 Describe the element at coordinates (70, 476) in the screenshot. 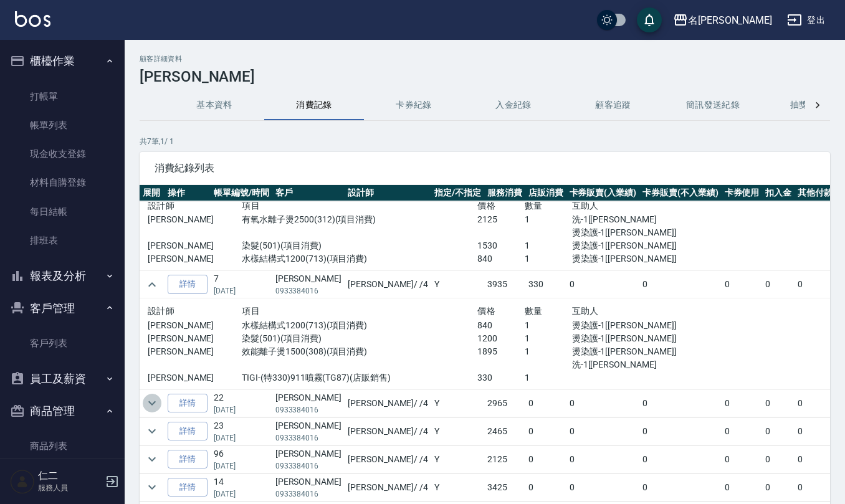

I see `h5: 仁二` at that location.